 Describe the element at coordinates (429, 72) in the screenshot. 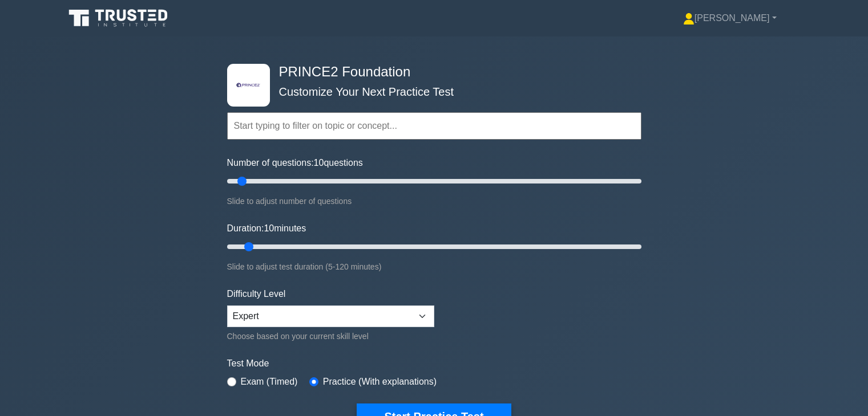

I see `h4: PRINCE2 Foundation` at that location.